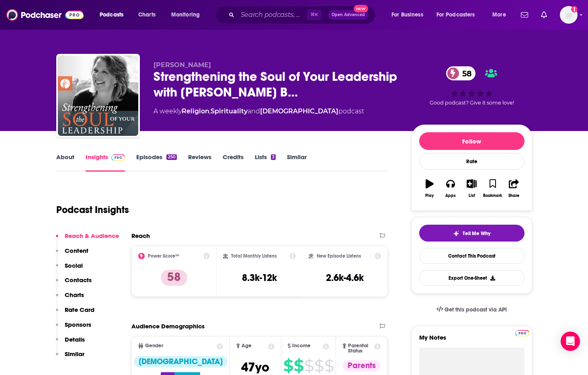 The width and height of the screenshot is (588, 375). Describe the element at coordinates (472, 233) in the screenshot. I see `button: tell me why sparkleTell Me Why` at that location.